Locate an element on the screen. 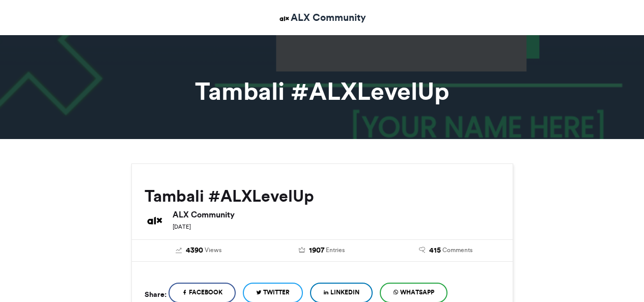  span: Twitter is located at coordinates (276, 293).